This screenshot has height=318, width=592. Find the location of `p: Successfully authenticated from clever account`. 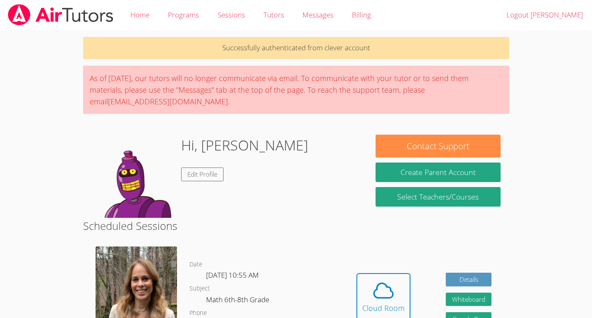

p: Successfully authenticated from clever account is located at coordinates (296, 48).